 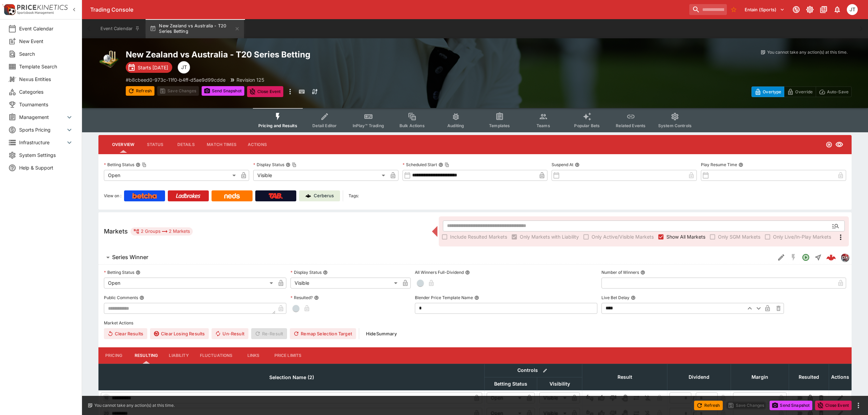 I want to click on span: Detail Editor, so click(x=324, y=125).